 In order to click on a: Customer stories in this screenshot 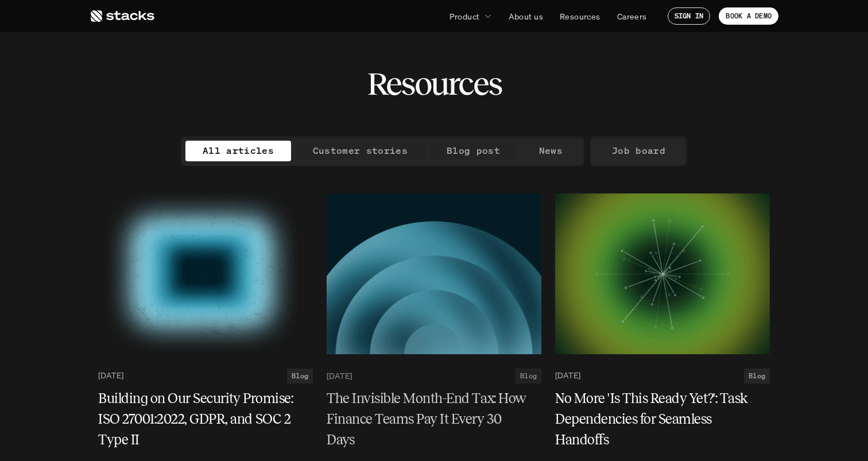, I will do `click(360, 151)`.